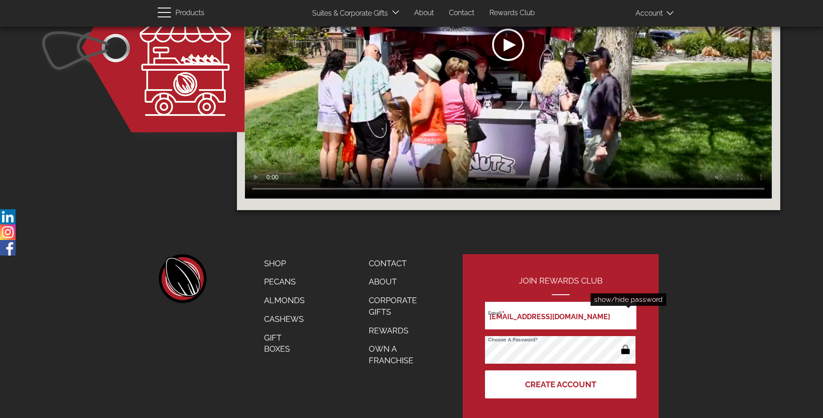 The width and height of the screenshot is (823, 418). Describe the element at coordinates (629, 300) in the screenshot. I see `div: show/hide password` at that location.